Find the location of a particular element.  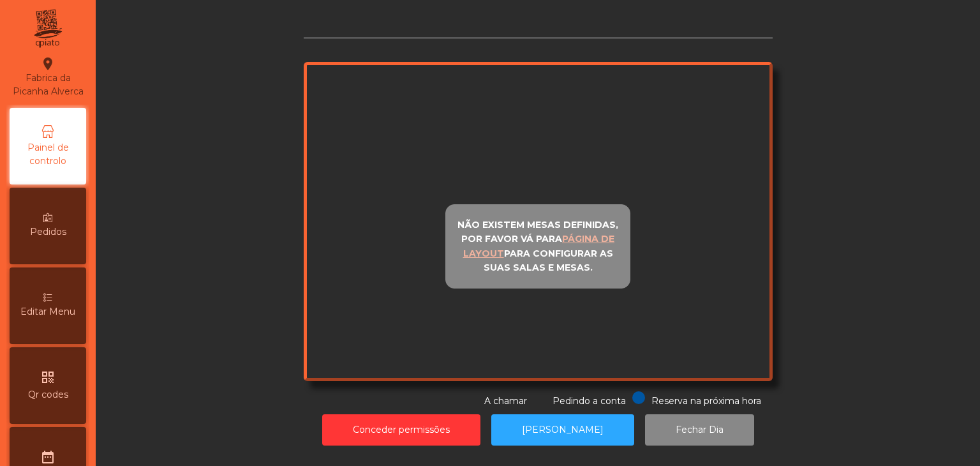

span: Editar Menu is located at coordinates (48, 312).